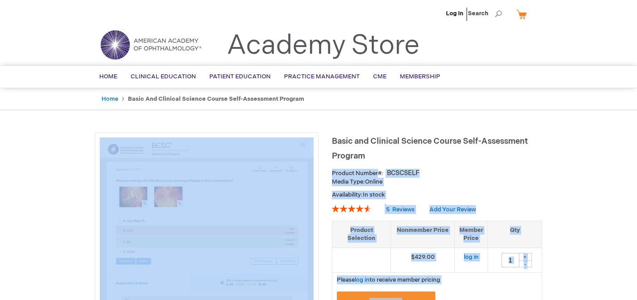 This screenshot has width=637, height=300. Describe the element at coordinates (380, 76) in the screenshot. I see `span: CME` at that location.